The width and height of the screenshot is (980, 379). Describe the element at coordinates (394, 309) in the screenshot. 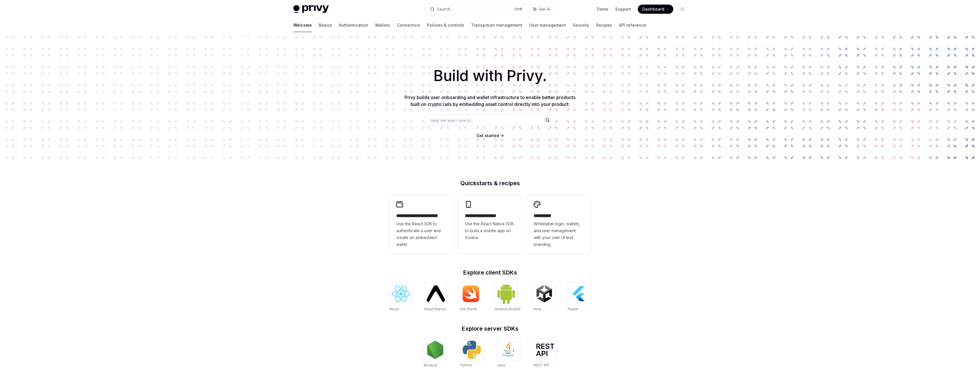

I see `span: React` at that location.